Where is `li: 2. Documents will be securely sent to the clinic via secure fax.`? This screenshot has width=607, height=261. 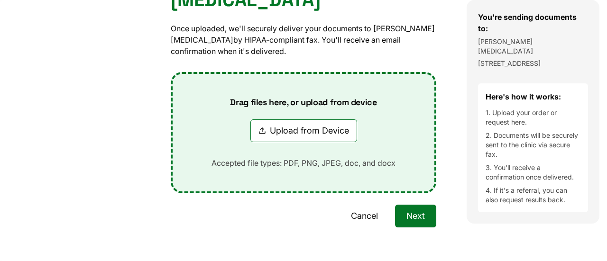
li: 2. Documents will be securely sent to the clinic via secure fax. is located at coordinates (533, 145).